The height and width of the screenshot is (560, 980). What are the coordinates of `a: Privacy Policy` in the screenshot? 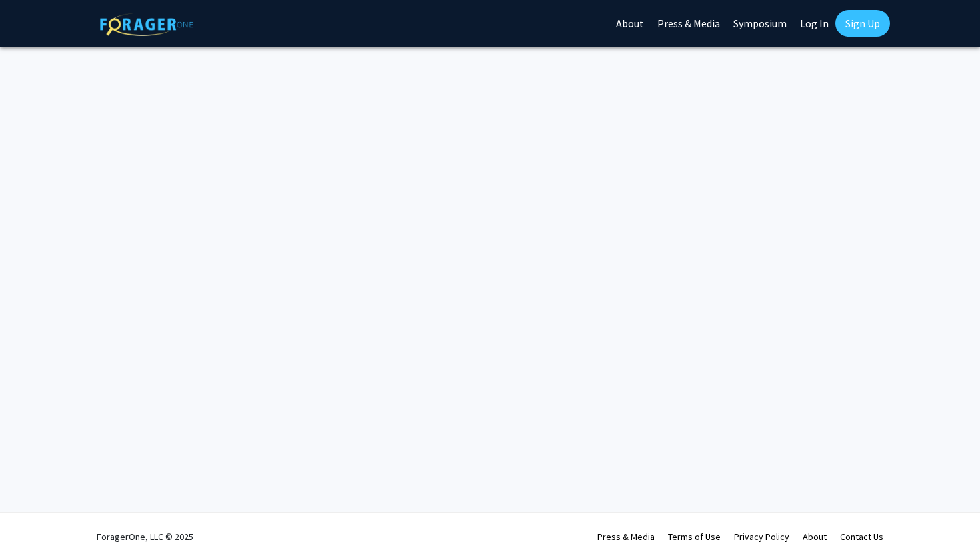 It's located at (761, 537).